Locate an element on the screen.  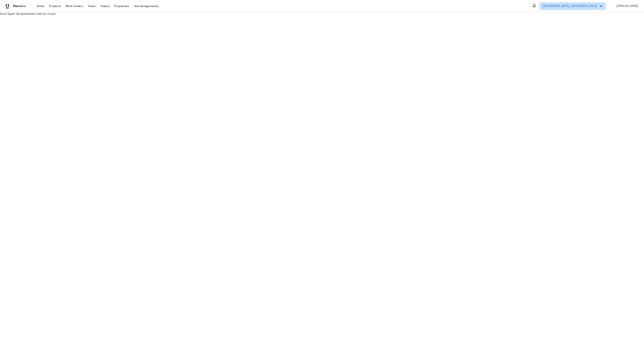
span: Tasks is located at coordinates (92, 6).